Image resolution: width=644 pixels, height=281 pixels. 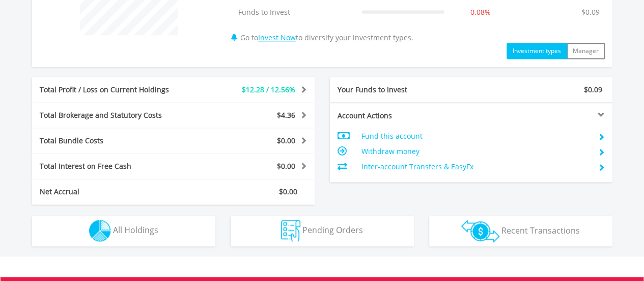 I want to click on td: $0.09, so click(x=591, y=12).